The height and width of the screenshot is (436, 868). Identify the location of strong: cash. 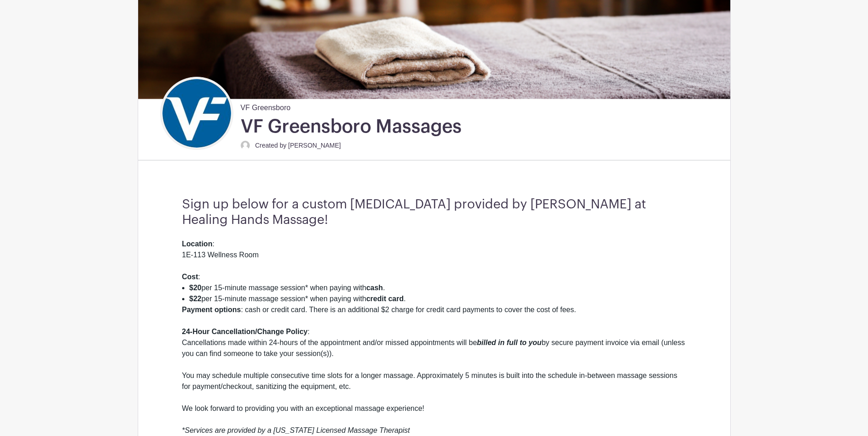
(374, 288).